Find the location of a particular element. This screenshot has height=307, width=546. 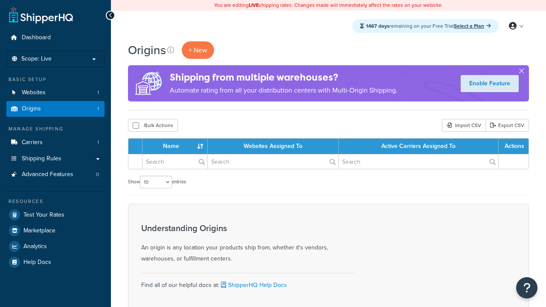

strong: 1467 days is located at coordinates (378, 26).